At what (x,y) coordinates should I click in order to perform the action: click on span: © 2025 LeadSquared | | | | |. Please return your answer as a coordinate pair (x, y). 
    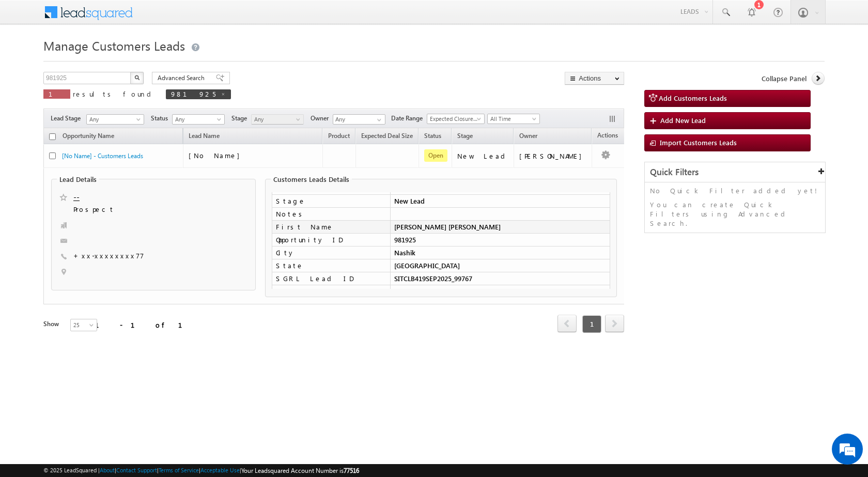
    Looking at the image, I should click on (201, 470).